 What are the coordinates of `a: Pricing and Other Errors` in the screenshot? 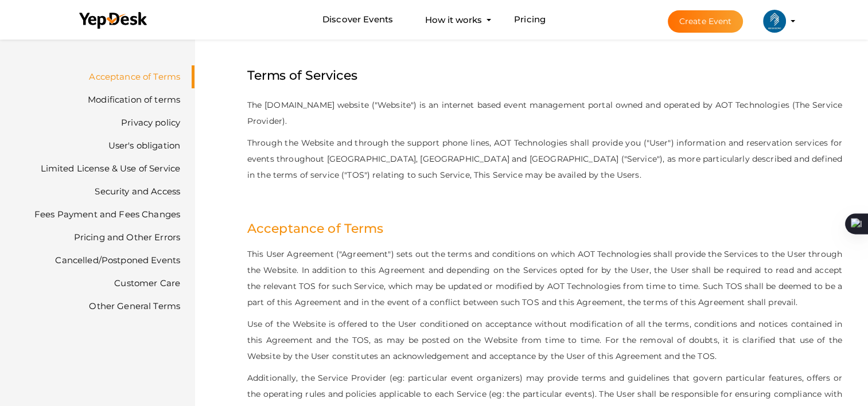 It's located at (126, 236).